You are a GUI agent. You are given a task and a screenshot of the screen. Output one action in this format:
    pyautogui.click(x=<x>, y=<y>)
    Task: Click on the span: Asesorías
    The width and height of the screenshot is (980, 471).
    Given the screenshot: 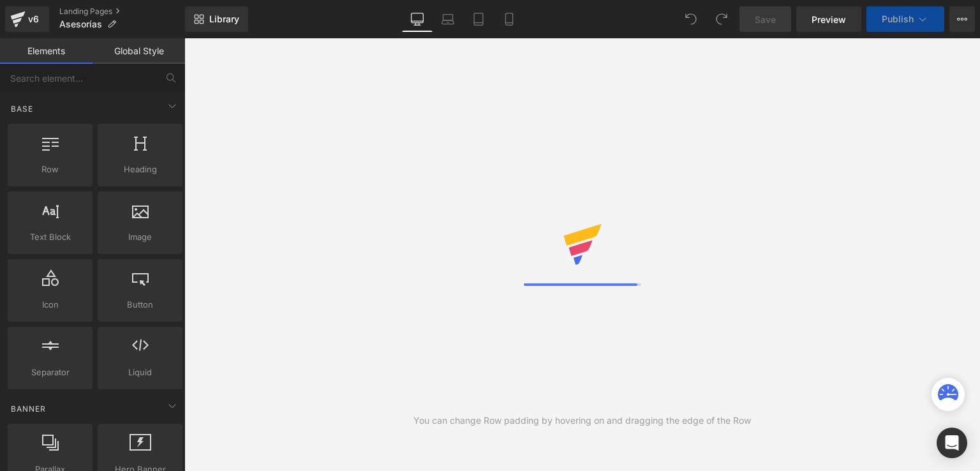 What is the action you would take?
    pyautogui.click(x=80, y=24)
    